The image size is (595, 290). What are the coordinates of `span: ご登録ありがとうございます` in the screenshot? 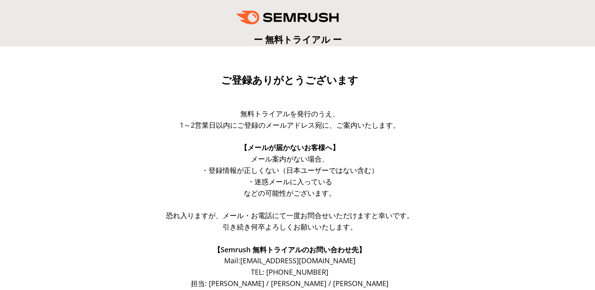 It's located at (290, 80).